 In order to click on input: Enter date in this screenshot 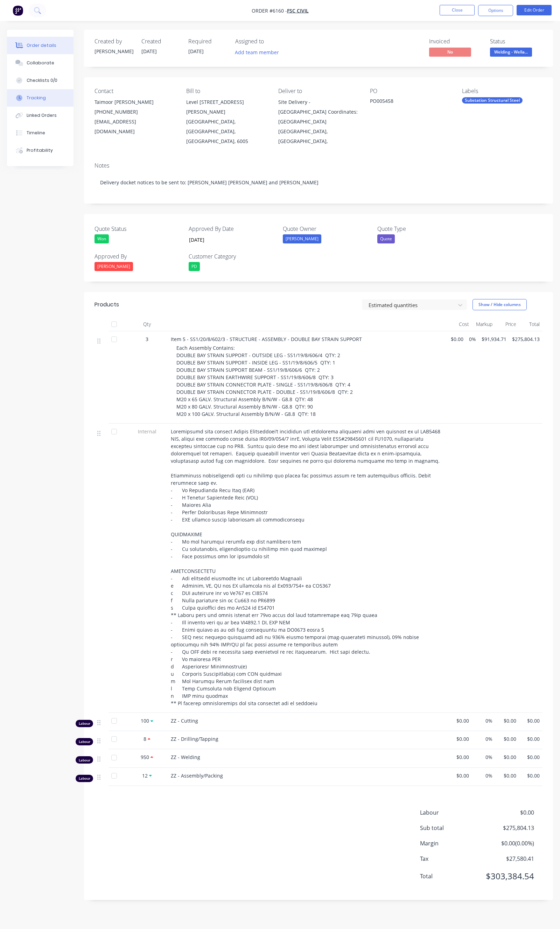, I will do `click(227, 240)`.